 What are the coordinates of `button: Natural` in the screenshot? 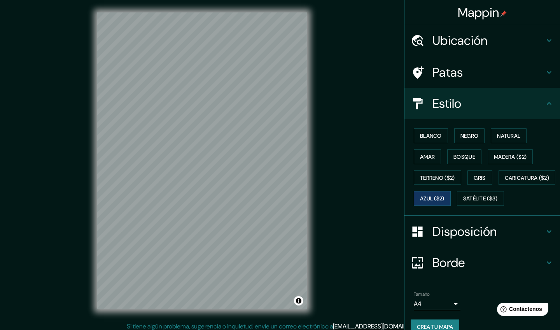 It's located at (509, 136).